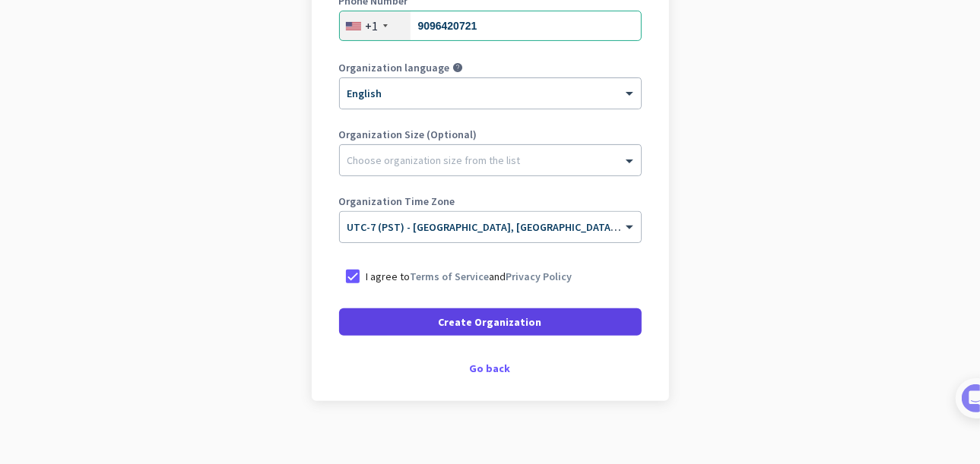 This screenshot has width=980, height=464. I want to click on label: Organization language, so click(394, 67).